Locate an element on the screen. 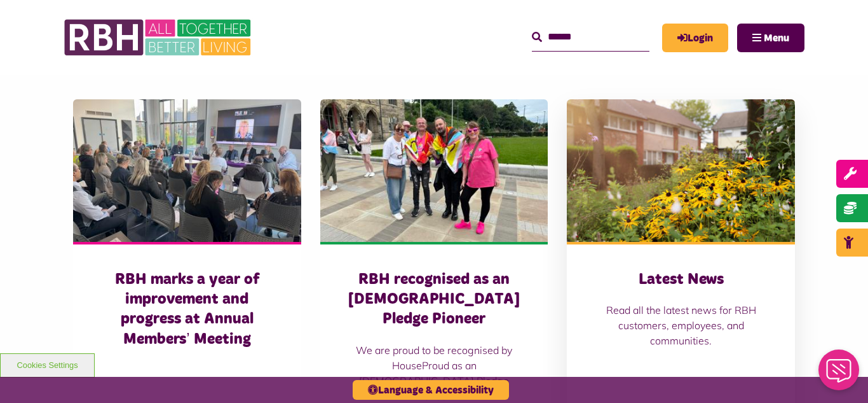 This screenshot has width=868, height=403. button: Language & Accessibility is located at coordinates (431, 389).